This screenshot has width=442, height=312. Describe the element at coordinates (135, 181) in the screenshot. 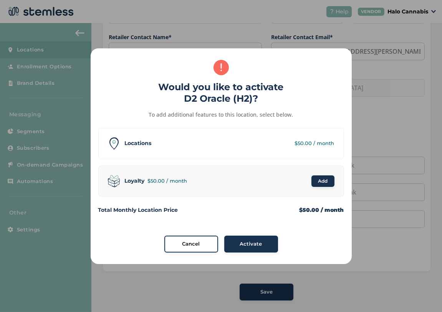

I see `label: Loyalty` at that location.